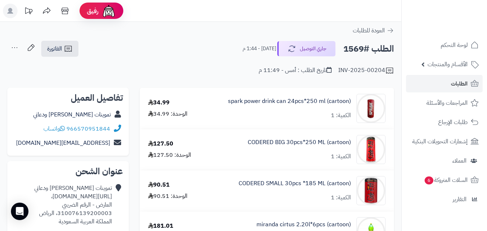 This screenshot has height=231, width=487. I want to click on div: 127.50, so click(160, 144).